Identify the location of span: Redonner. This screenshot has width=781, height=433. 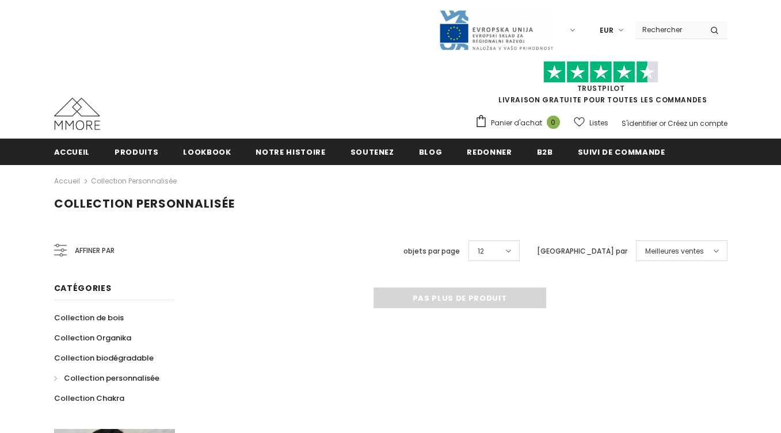
(489, 152).